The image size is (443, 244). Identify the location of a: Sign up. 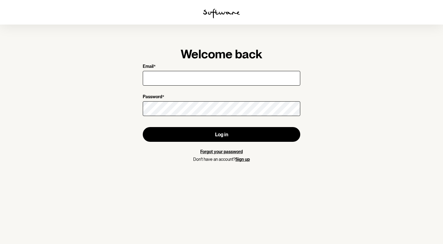
(242, 160).